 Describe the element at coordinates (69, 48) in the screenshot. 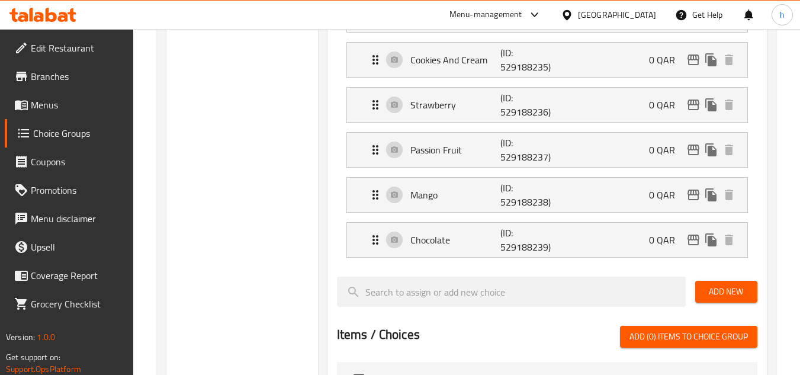

I see `a: Edit Restaurant` at that location.